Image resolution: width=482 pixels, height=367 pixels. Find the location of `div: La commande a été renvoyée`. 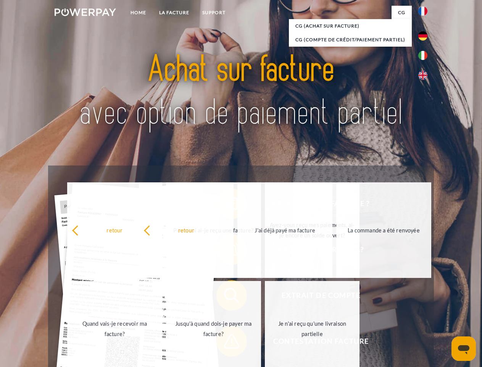

div: La commande a été renvoyée is located at coordinates (384, 230).